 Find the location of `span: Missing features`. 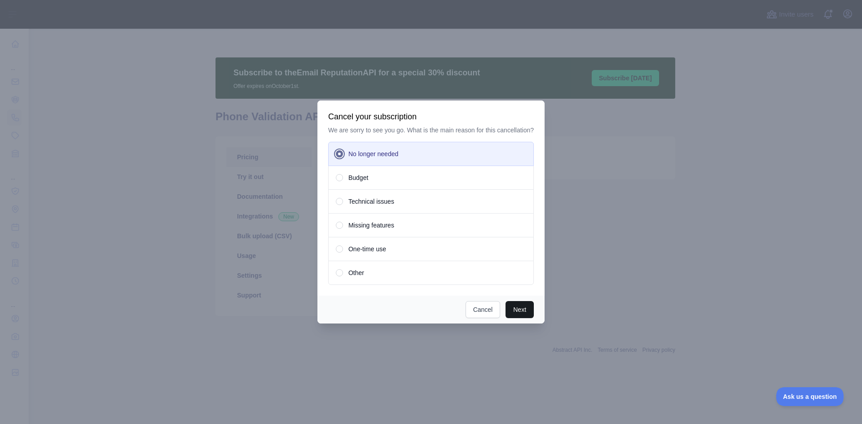

span: Missing features is located at coordinates (371, 225).